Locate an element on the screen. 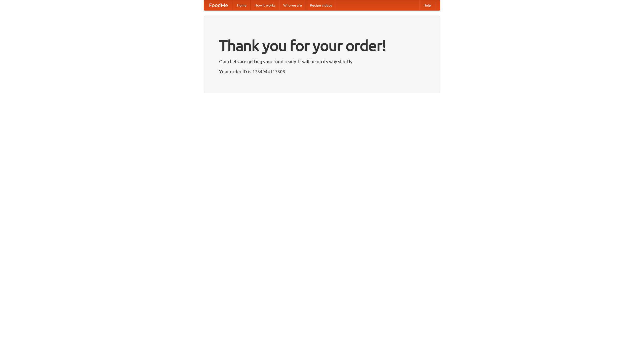 The image size is (644, 356). p: Your order ID is 1754944117308. is located at coordinates (322, 71).